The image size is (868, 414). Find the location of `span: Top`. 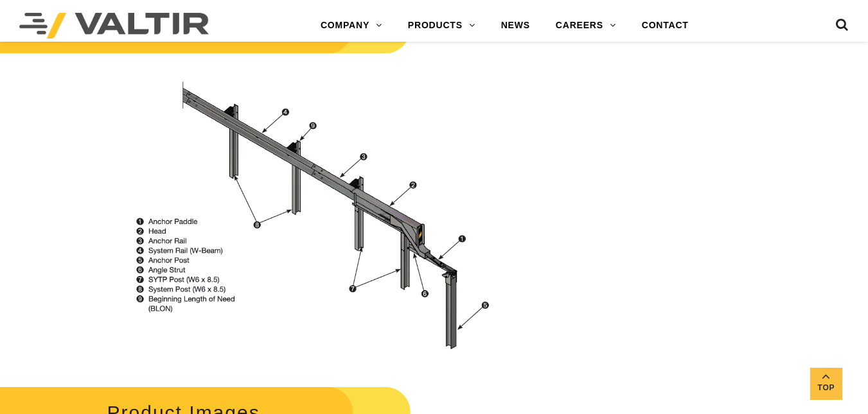

span: Top is located at coordinates (826, 388).